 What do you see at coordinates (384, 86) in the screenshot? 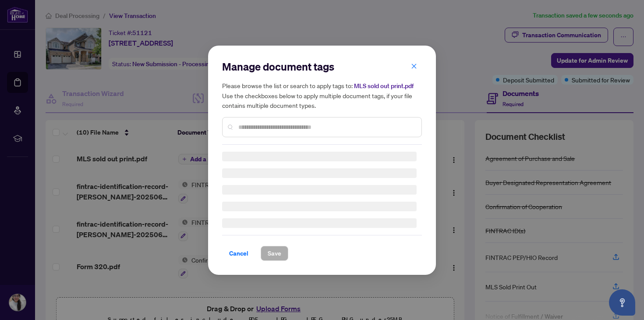
I see `span: MLS sold out print.pdf` at bounding box center [384, 86].